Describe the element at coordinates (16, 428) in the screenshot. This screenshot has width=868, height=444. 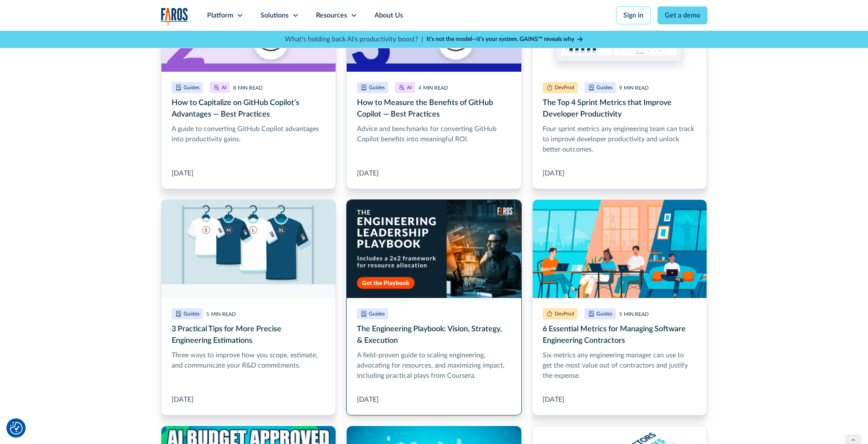
I see `button: Cookie Settings` at that location.